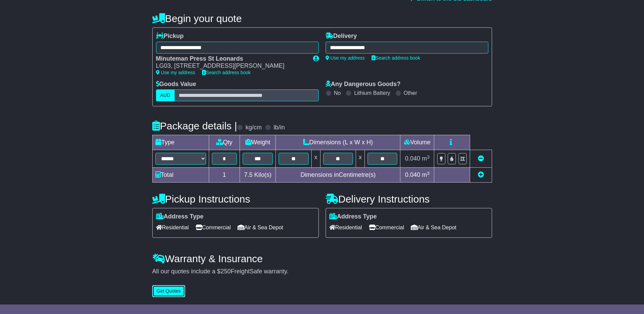 The width and height of the screenshot is (644, 314). Describe the element at coordinates (195, 126) in the screenshot. I see `h4: Package details |` at that location.